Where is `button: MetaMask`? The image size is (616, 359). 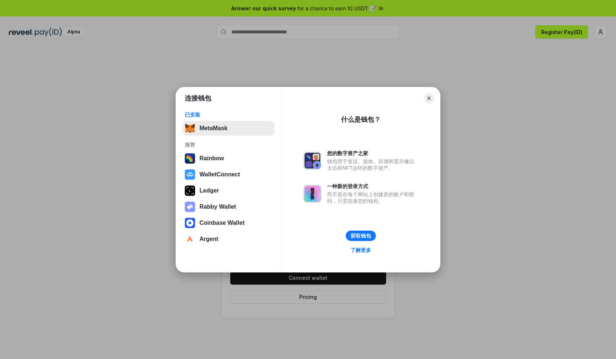 button: MetaMask is located at coordinates (228, 128).